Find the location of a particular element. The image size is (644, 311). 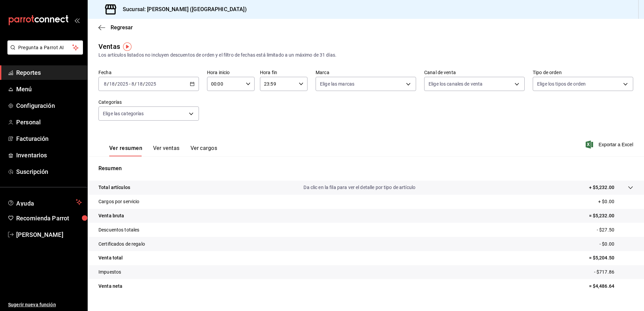

p: = $4,486.64 is located at coordinates (611, 286).